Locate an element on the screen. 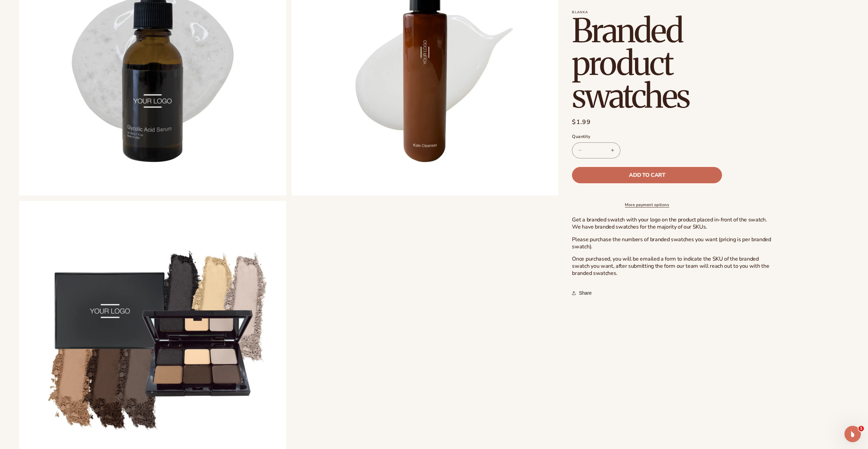 This screenshot has width=868, height=449. span: 1 is located at coordinates (861, 429).